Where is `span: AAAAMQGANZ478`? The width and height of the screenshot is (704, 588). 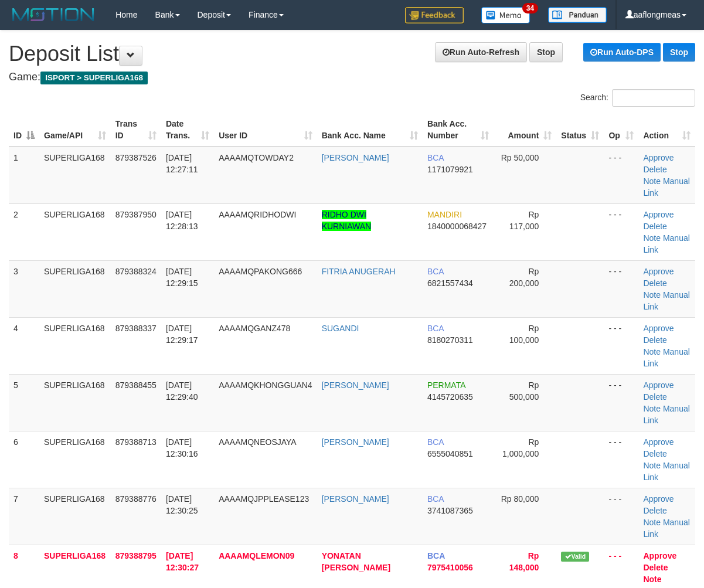
span: AAAAMQGANZ478 is located at coordinates (254, 328).